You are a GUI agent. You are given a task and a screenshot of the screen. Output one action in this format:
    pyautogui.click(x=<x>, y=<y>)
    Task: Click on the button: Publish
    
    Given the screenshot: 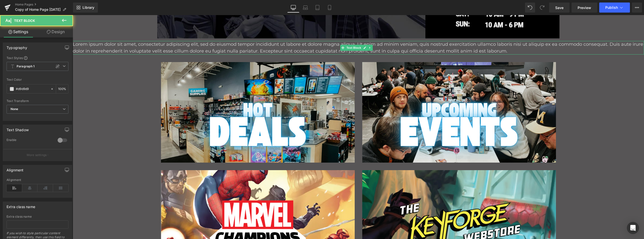 What is the action you would take?
    pyautogui.click(x=614, y=7)
    